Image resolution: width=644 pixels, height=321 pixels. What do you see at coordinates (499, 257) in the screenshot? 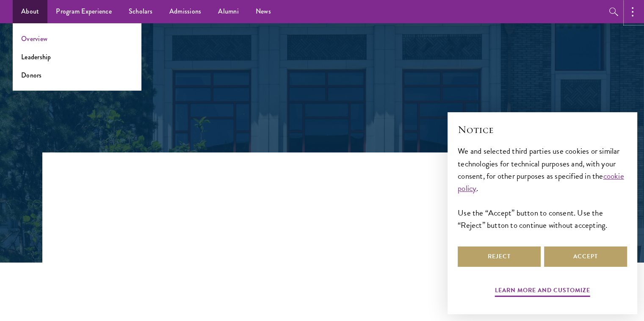
I see `button: Reject` at bounding box center [499, 257].